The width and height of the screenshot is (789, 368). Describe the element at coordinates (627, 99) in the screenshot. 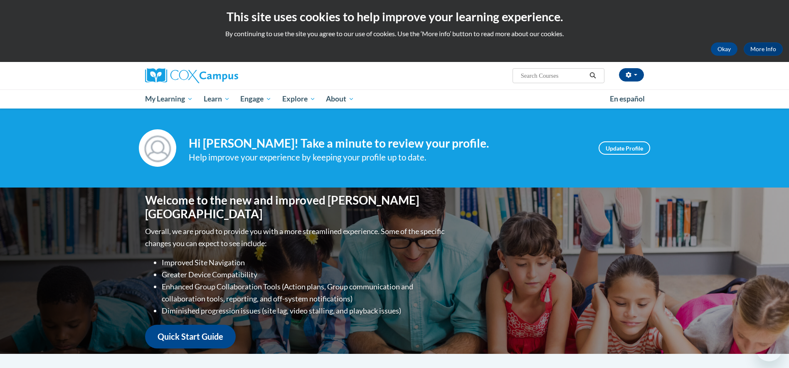

I see `span: En español` at that location.